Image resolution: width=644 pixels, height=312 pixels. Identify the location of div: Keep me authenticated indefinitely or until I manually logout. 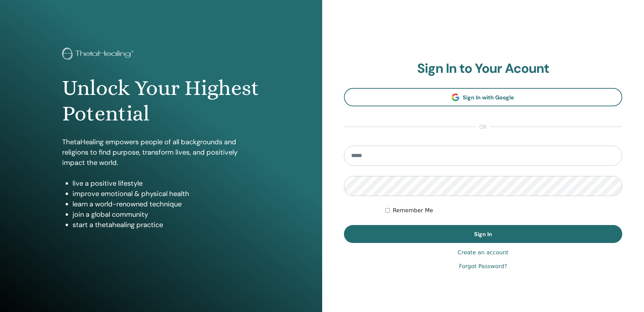
(504, 211).